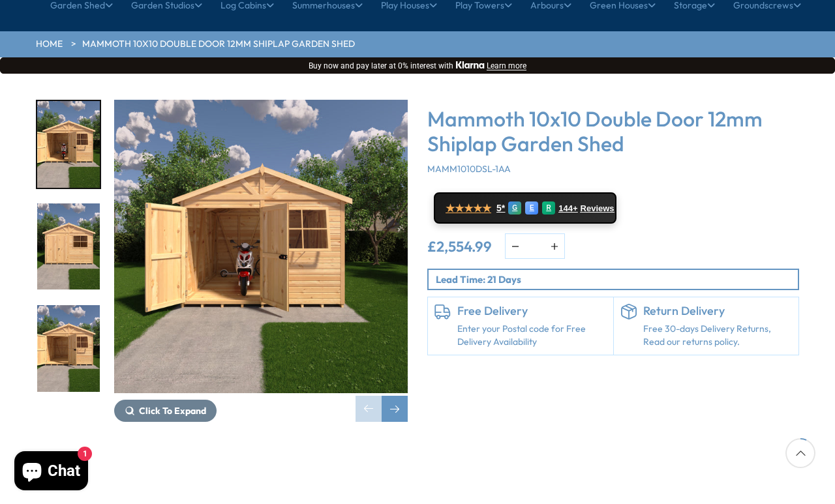  I want to click on a: HOME, so click(49, 44).